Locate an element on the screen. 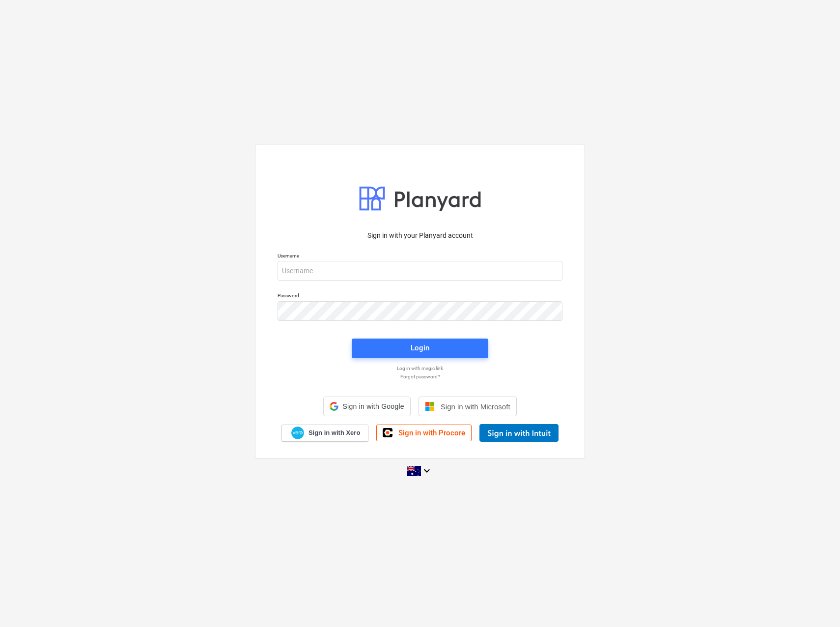 The height and width of the screenshot is (627, 840). span: Sign in with Microsoft is located at coordinates (475, 406).